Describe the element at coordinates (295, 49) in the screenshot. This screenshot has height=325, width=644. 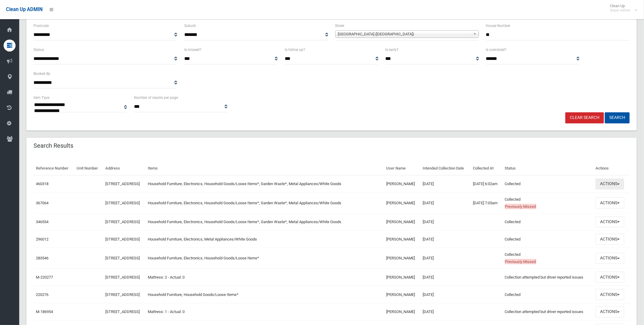
I see `label: Is follow up?` at that location.